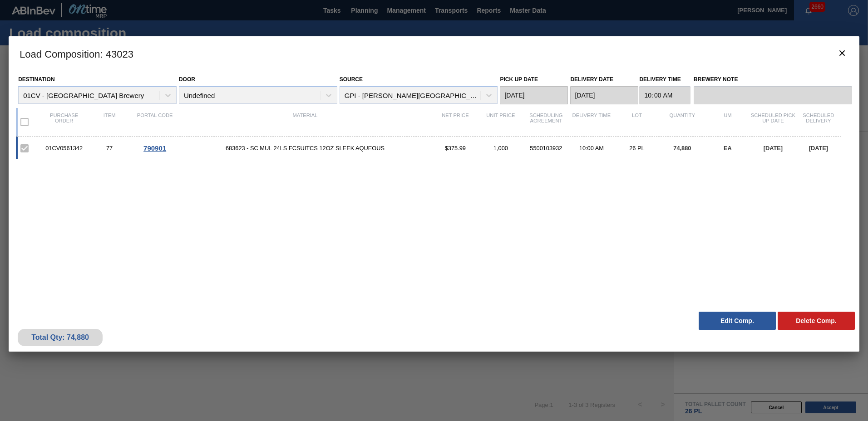 Image resolution: width=868 pixels, height=421 pixels. I want to click on div: Go to Order, so click(155, 148).